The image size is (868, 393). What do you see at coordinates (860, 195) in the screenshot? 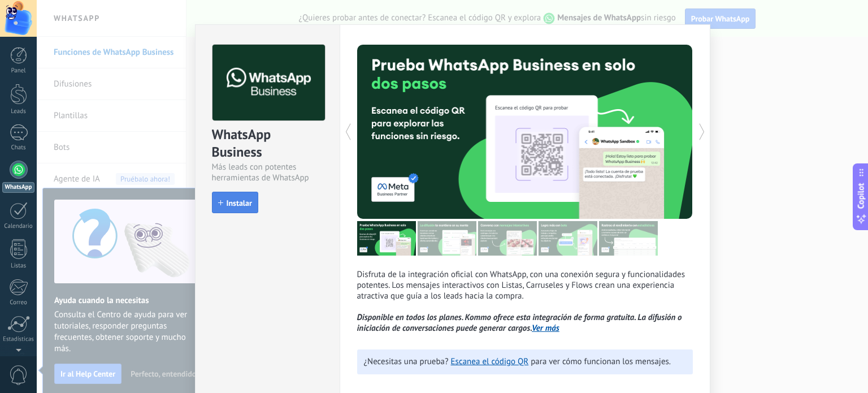
I see `span: Copilot` at bounding box center [860, 195].